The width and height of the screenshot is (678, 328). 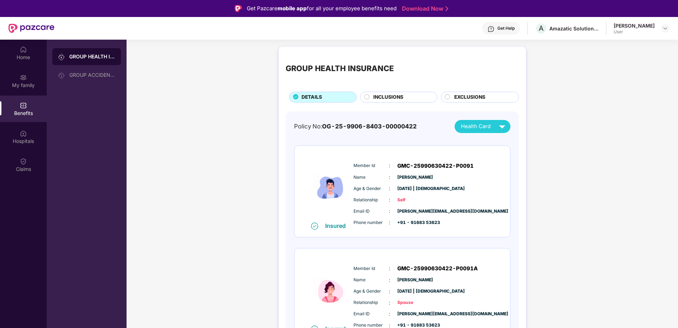 What do you see at coordinates (371, 222) in the screenshot?
I see `span: Phone number` at bounding box center [371, 222].